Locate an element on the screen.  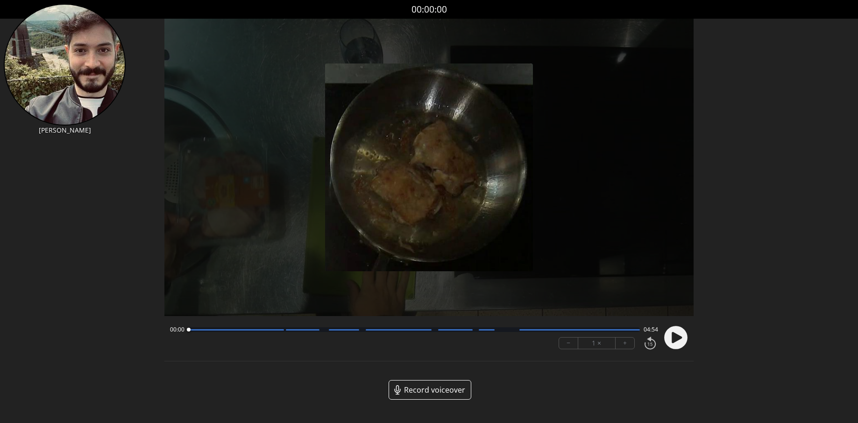
span: 00:00 is located at coordinates (177, 330).